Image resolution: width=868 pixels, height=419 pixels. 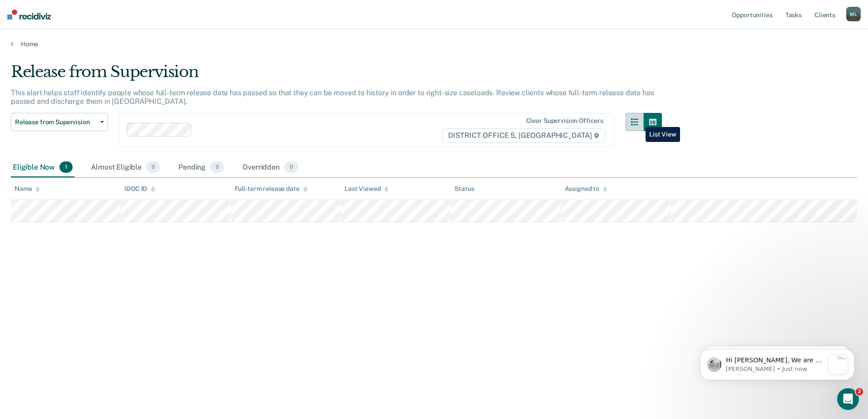 I want to click on a: Home, so click(x=434, y=44).